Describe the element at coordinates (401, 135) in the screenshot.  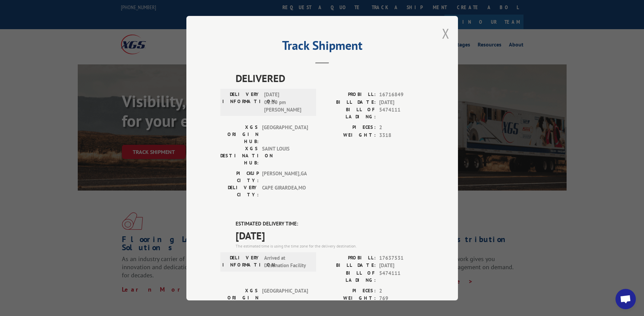
I see `span: 3318` at that location.